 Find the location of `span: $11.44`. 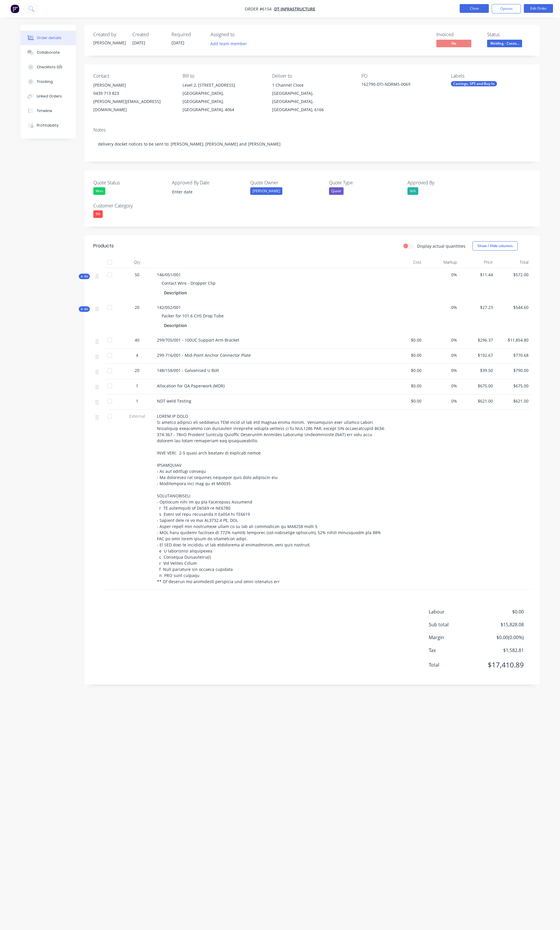

span: $11.44 is located at coordinates (478, 274).